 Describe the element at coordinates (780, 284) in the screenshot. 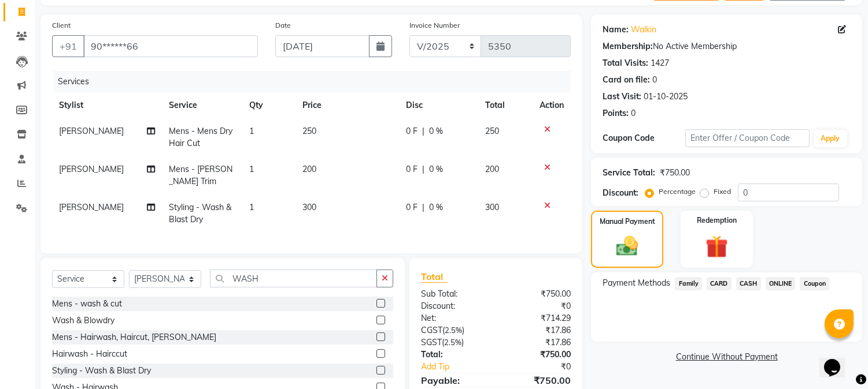

I see `span: ONLINE` at that location.